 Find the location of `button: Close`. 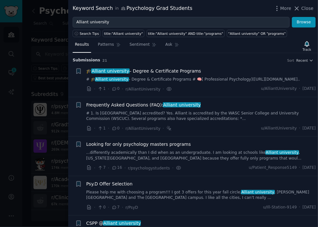

button: Close is located at coordinates (304, 8).